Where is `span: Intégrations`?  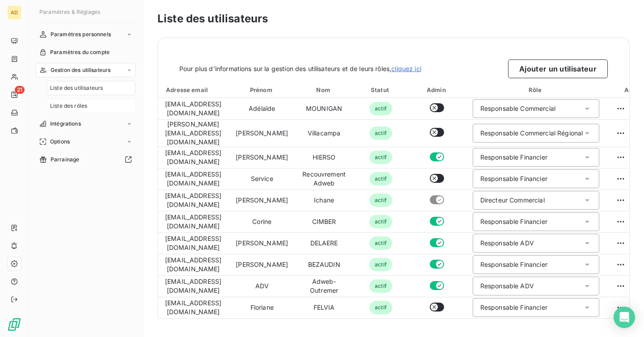
span: Intégrations is located at coordinates (65, 124).